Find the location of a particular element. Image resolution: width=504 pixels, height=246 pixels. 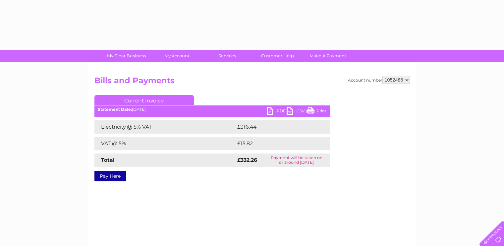

strong: Total is located at coordinates (108, 160).